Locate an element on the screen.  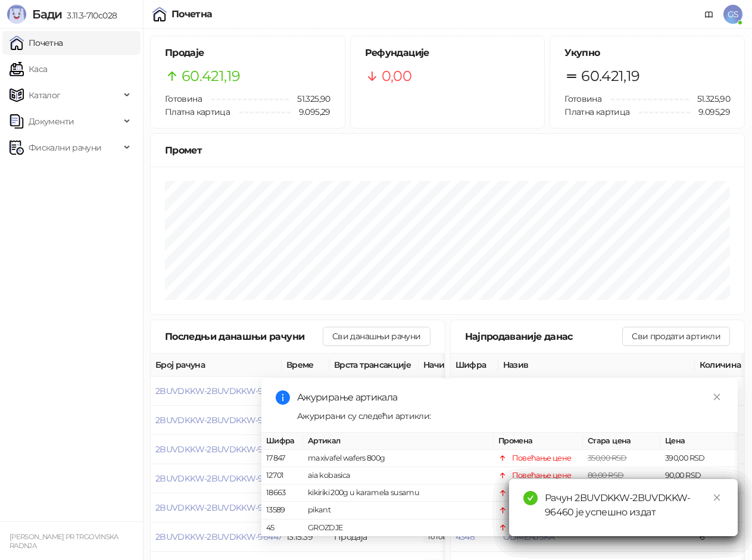
button: 2BUVDKKW-2BUVDKKW-96447 is located at coordinates (219, 536).